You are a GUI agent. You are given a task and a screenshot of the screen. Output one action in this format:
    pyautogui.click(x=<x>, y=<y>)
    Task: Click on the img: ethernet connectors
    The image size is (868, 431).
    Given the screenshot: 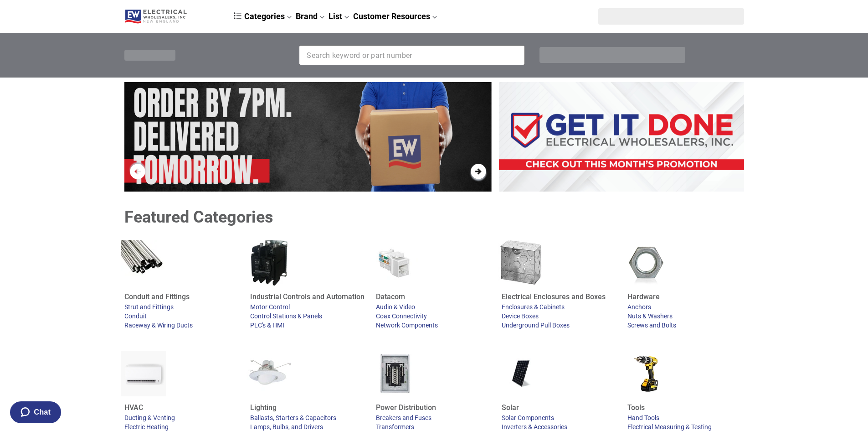 What is the action you would take?
    pyautogui.click(x=395, y=263)
    